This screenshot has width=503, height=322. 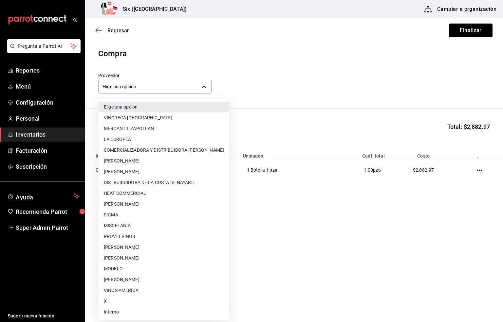 What do you see at coordinates (164, 226) in the screenshot?
I see `li: MISCELANIA` at bounding box center [164, 226].